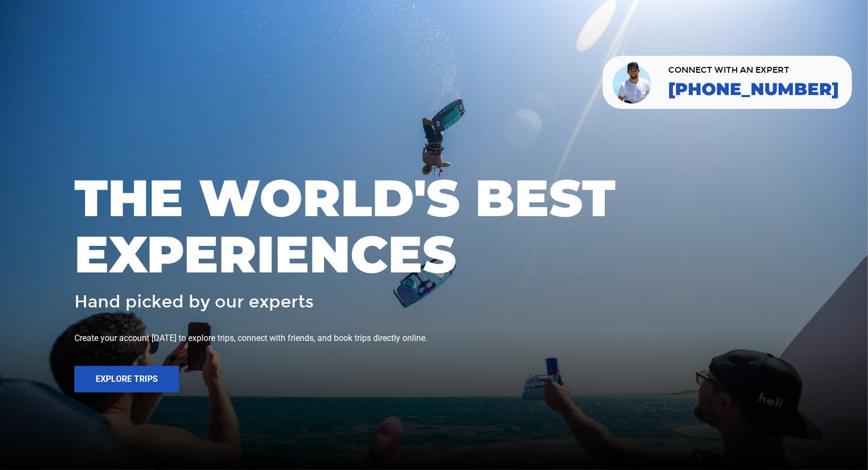 The width and height of the screenshot is (868, 470). I want to click on button: Explore Trips, so click(126, 379).